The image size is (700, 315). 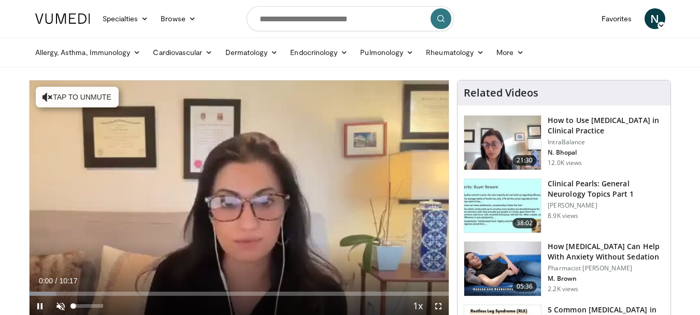 I want to click on span: 38:02, so click(x=525, y=223).